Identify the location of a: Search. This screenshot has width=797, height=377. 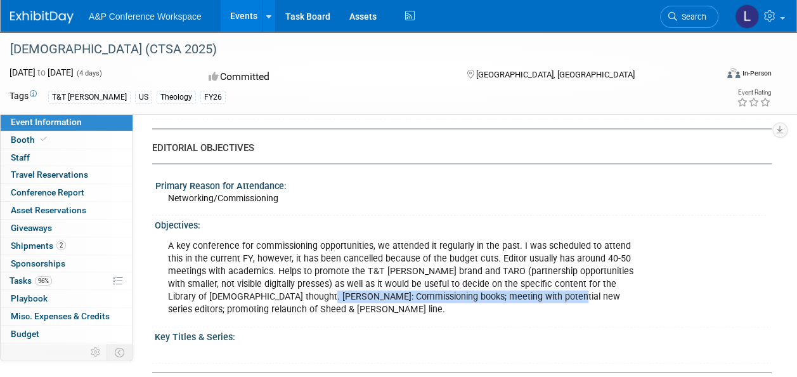
(689, 16).